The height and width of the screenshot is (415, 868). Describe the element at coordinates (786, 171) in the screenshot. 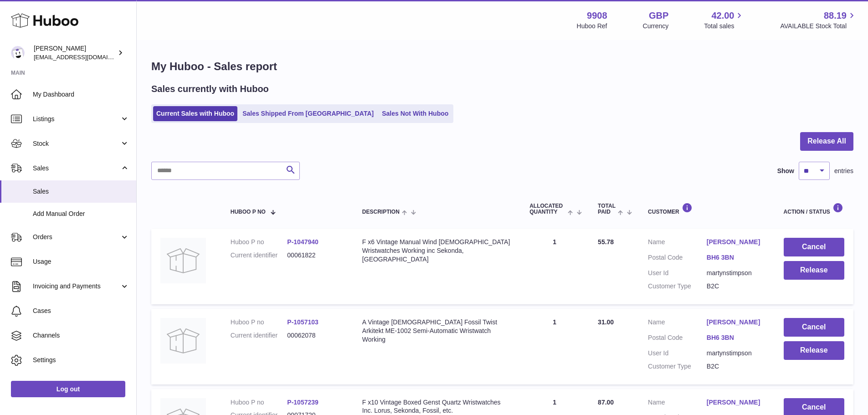

I see `label: Show` at that location.